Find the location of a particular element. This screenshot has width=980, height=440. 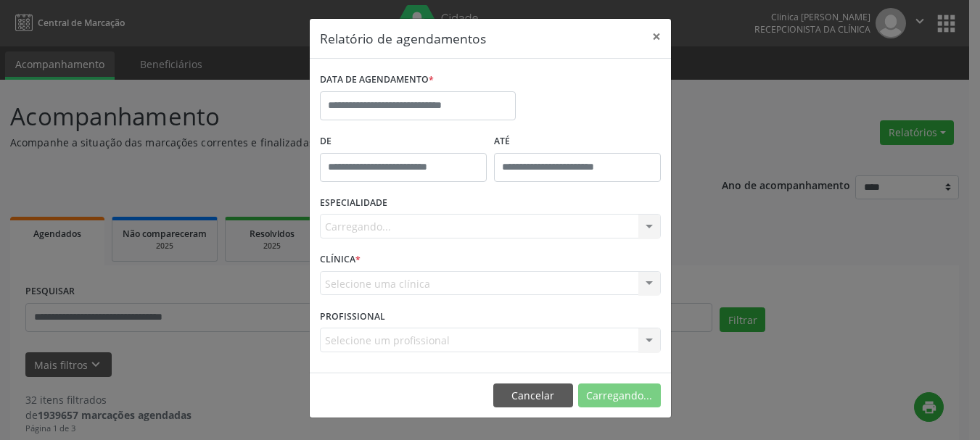

h5: Relatório de agendamentos is located at coordinates (402, 39).